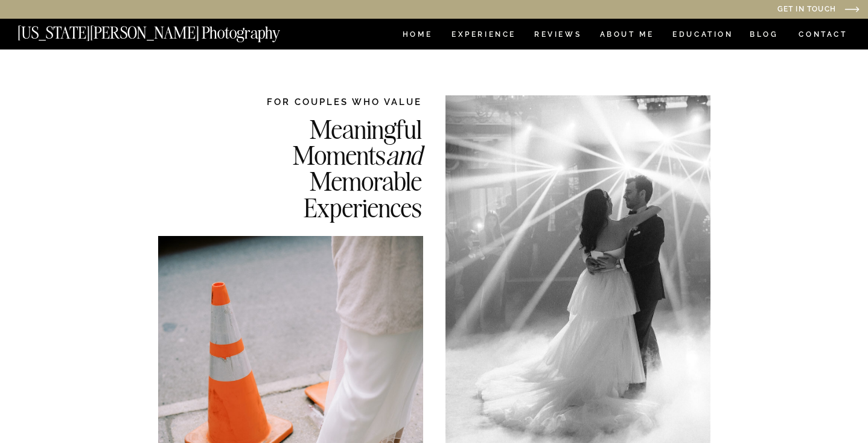 Image resolution: width=868 pixels, height=443 pixels. I want to click on h2: FOR COUPLES WHO VALUE, so click(326, 101).